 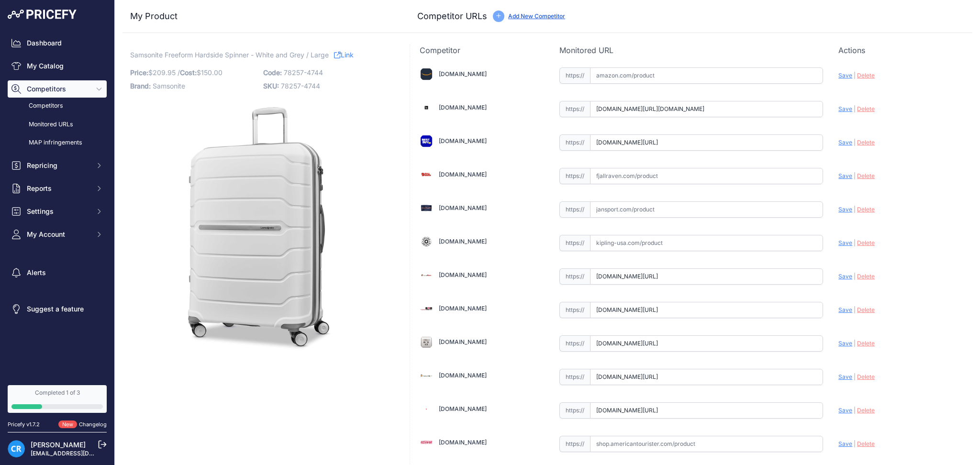 What do you see at coordinates (164, 72) in the screenshot?
I see `span: 209.95` at bounding box center [164, 72].